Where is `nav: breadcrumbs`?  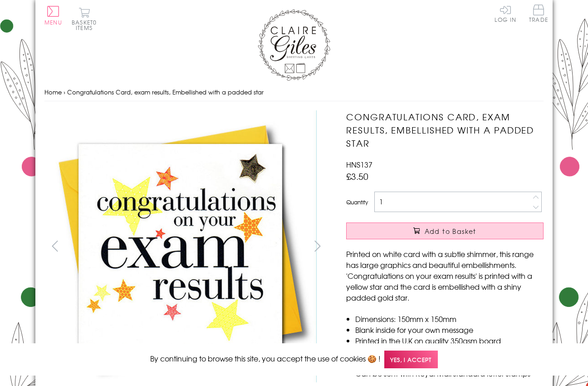
nav: breadcrumbs is located at coordinates (294, 92).